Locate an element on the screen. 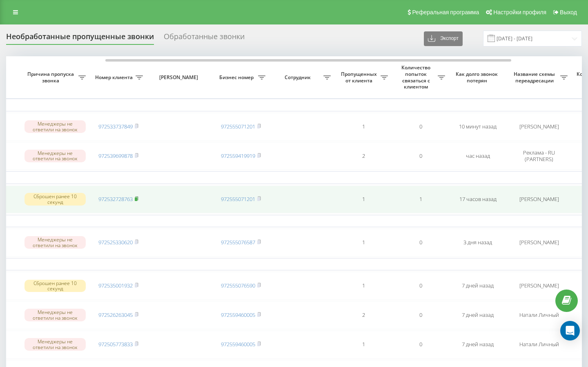 This screenshot has height=367, width=588. a: 972532728763 is located at coordinates (115, 199).